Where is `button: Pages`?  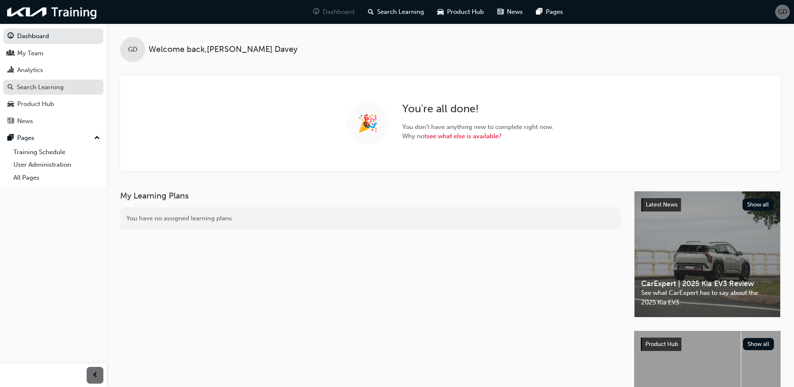 button: Pages is located at coordinates (53, 138).